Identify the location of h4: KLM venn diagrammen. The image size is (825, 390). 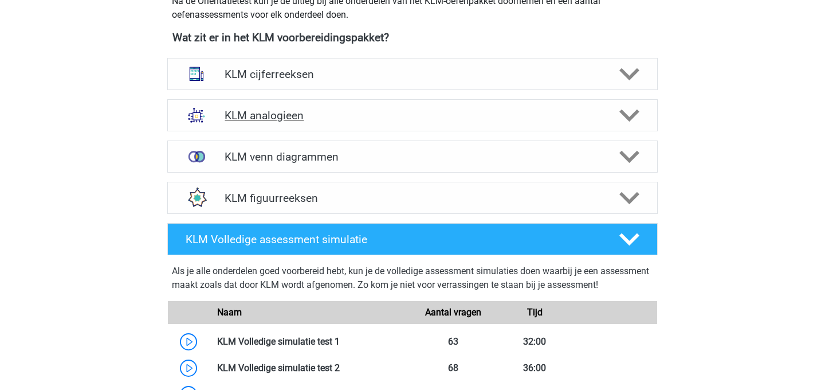
(412, 156).